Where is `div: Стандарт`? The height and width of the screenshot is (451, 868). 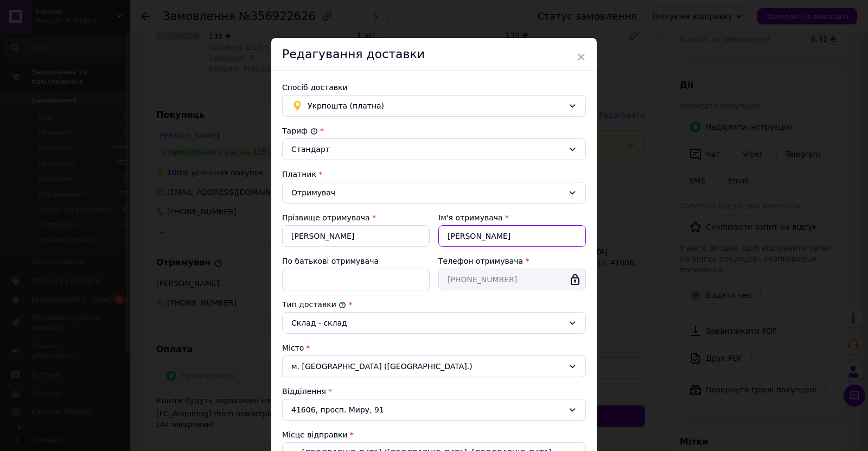
div: Стандарт is located at coordinates (427, 149).